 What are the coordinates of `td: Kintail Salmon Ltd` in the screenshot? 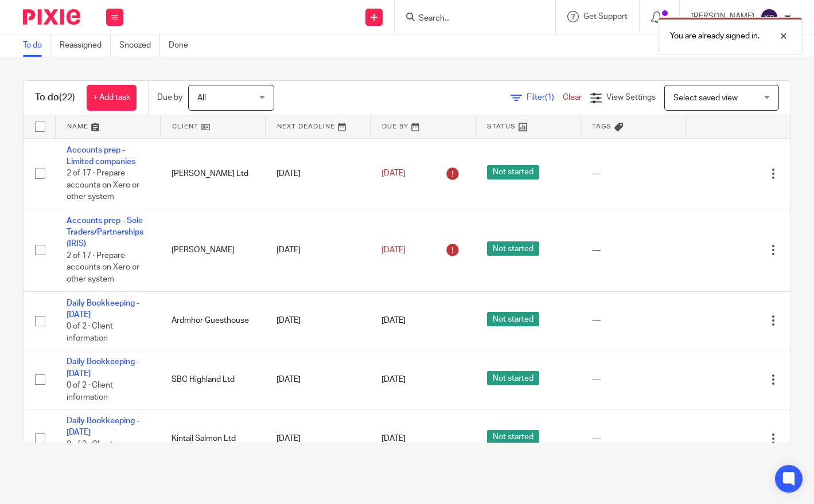 It's located at (212, 438).